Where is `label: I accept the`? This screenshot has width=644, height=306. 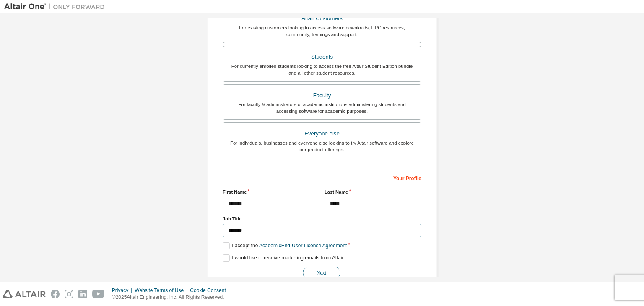
label: I accept the is located at coordinates (285, 246).